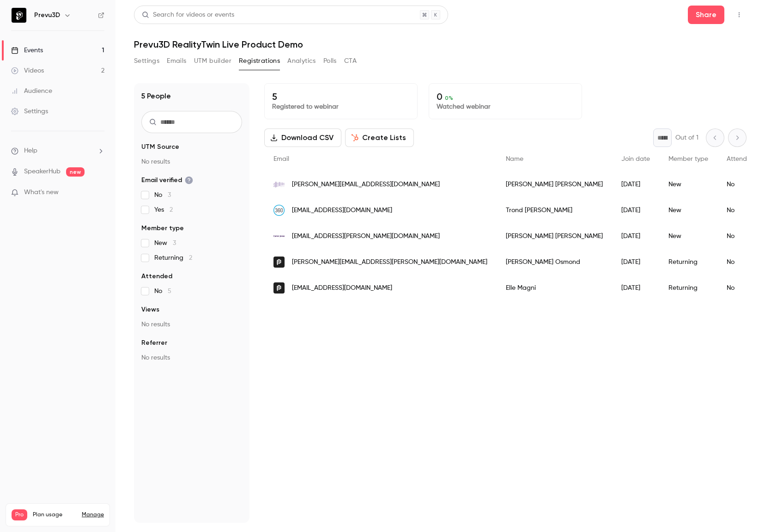 The height and width of the screenshot is (532, 765). I want to click on section: facet-groups, so click(192, 252).